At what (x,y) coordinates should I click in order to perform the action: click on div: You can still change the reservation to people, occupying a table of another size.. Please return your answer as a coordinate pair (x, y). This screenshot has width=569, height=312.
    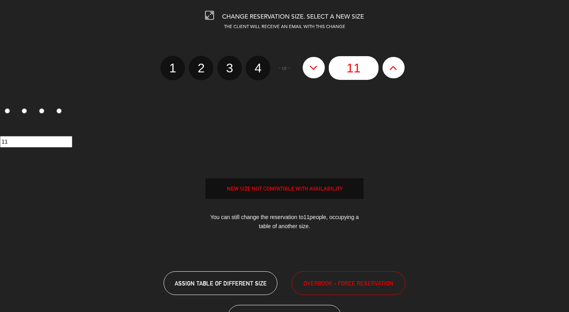
    Looking at the image, I should click on (285, 222).